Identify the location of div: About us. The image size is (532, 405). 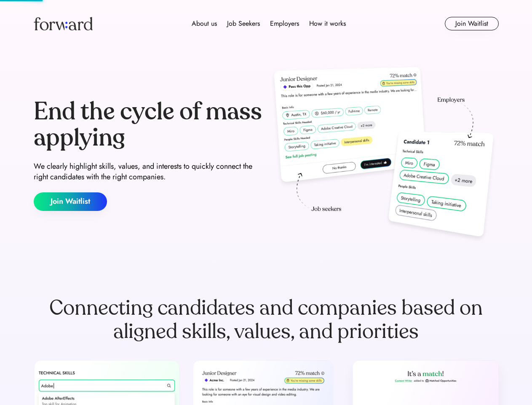
(204, 24).